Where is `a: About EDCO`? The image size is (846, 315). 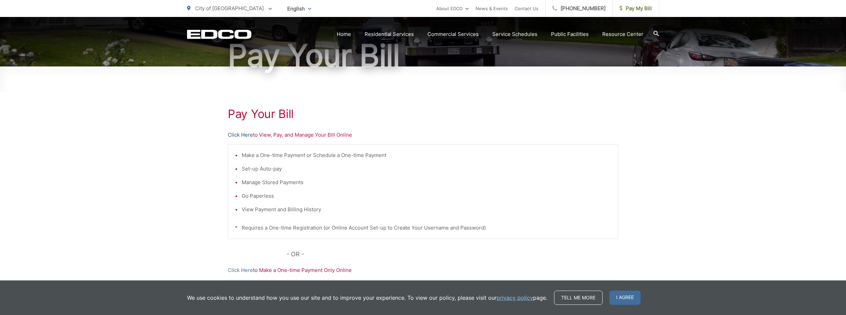 a: About EDCO is located at coordinates (452, 8).